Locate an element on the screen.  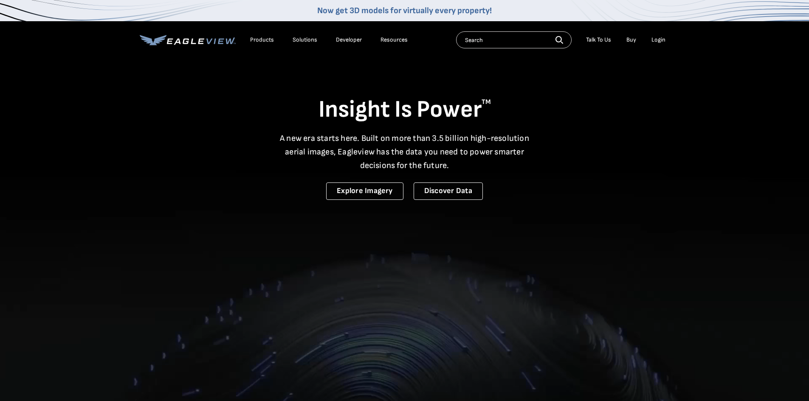
div: Login is located at coordinates (658, 40).